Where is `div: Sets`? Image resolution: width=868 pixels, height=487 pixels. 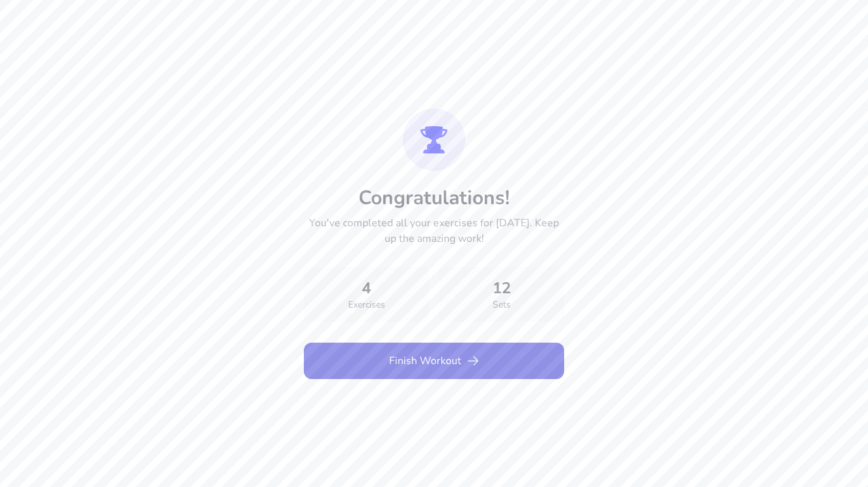
div: Sets is located at coordinates (502, 305).